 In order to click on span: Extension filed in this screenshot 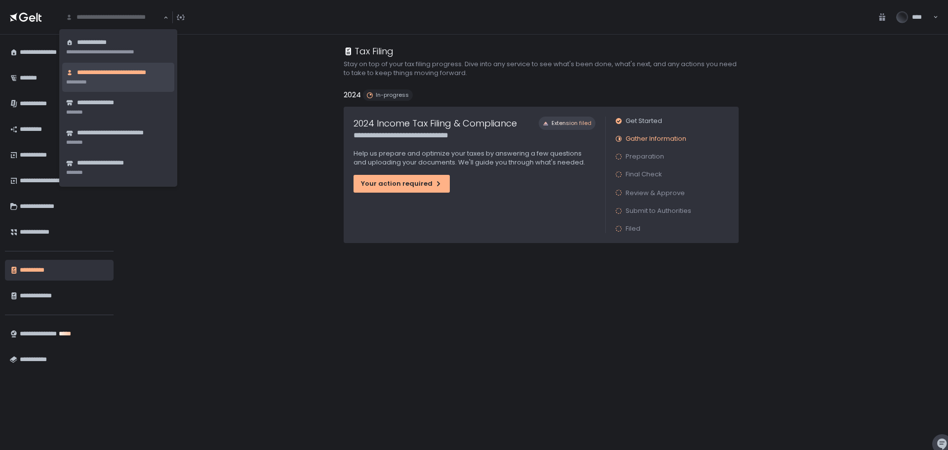, I will do `click(572, 123)`.